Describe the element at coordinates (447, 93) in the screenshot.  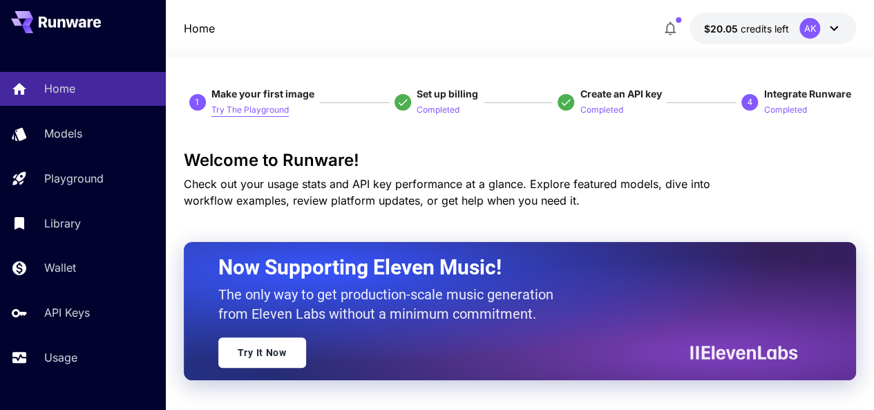
I see `span: Set up billing` at that location.